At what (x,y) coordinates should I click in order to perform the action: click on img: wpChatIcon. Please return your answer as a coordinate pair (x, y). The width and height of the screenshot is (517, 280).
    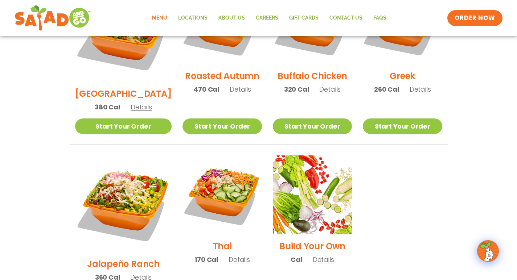
    Looking at the image, I should click on (488, 251).